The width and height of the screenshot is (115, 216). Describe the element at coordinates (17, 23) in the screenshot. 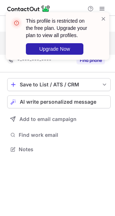

I see `img: error` at that location.